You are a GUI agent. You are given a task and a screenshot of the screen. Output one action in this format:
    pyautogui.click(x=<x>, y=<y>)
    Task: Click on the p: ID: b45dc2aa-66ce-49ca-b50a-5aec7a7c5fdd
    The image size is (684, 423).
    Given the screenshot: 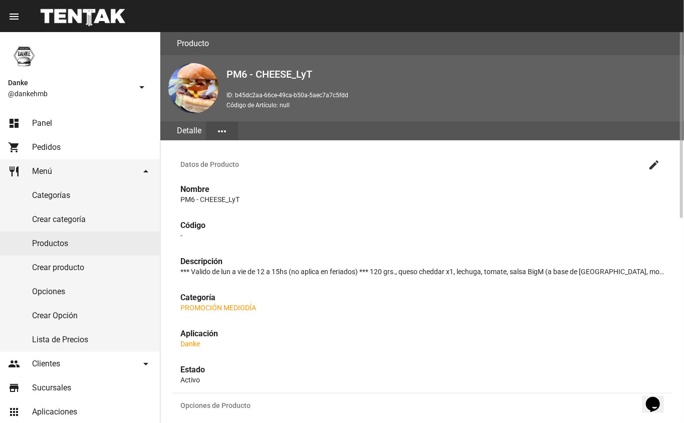 What is the action you would take?
    pyautogui.click(x=451, y=95)
    